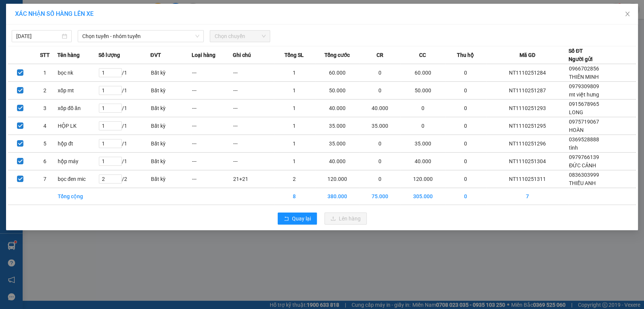 This screenshot has width=644, height=309. What do you see at coordinates (337, 197) in the screenshot?
I see `td: 380.000` at bounding box center [337, 197].